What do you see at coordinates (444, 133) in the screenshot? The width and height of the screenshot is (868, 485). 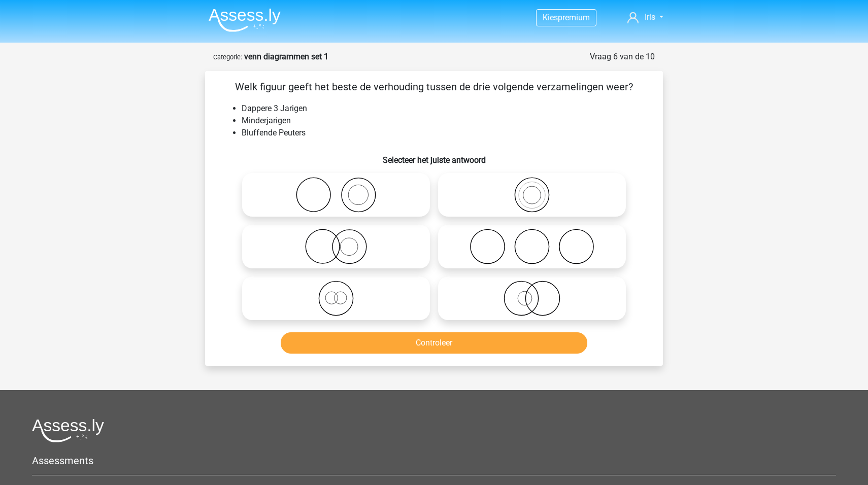 I see `li: Bluffende Peuters` at bounding box center [444, 133].